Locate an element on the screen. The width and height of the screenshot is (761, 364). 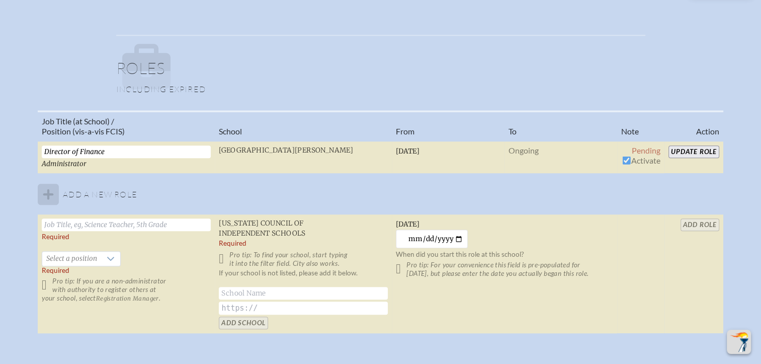
p: Including expired is located at coordinates (381, 89).